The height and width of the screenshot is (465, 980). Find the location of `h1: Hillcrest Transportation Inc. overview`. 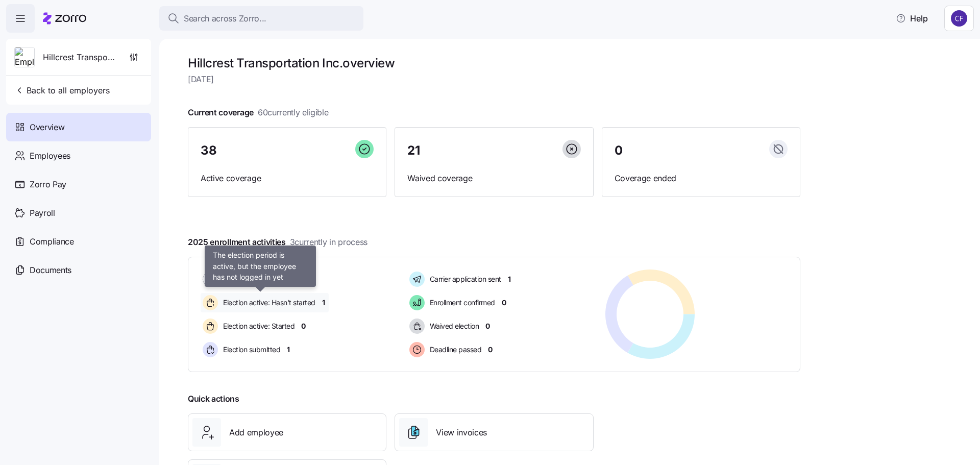

h1: Hillcrest Transportation Inc. overview is located at coordinates (494, 63).